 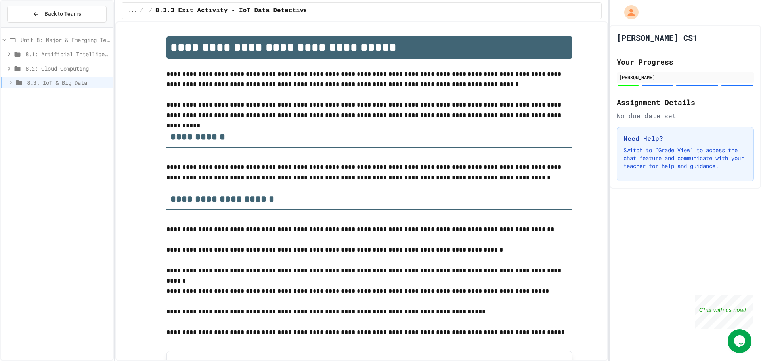 What do you see at coordinates (251, 11) in the screenshot?
I see `span: 8.3.3 Exit Activity - IoT Data Detective Challenge` at bounding box center [251, 11].